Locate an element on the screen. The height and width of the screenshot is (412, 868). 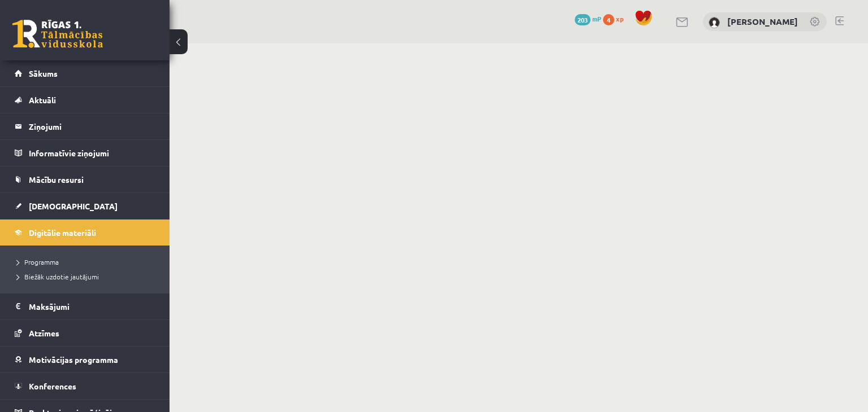
a: Mācību resursi is located at coordinates (85, 180).